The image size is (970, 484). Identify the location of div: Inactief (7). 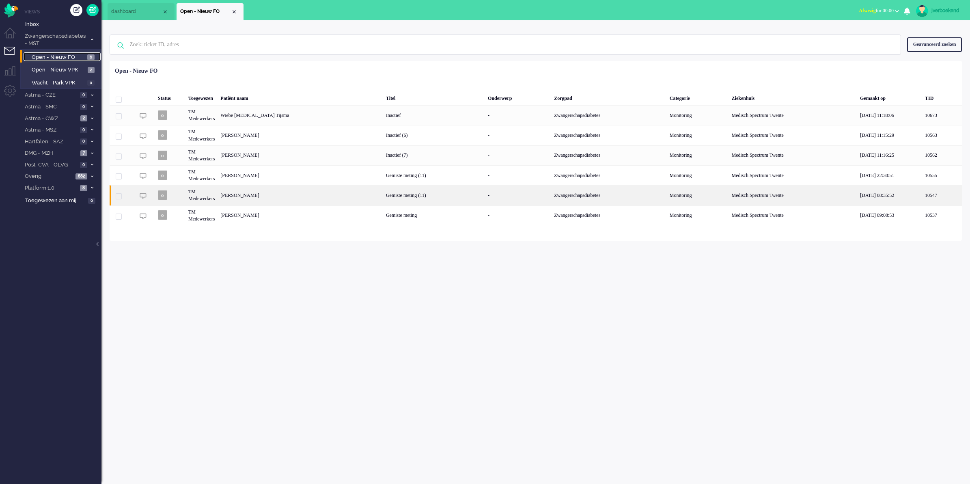
(434, 155).